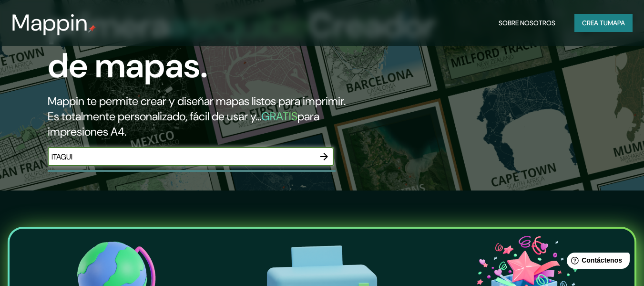  What do you see at coordinates (155, 116) in the screenshot?
I see `font: Es totalmente personalizado, fácil de usar y...` at bounding box center [155, 116].